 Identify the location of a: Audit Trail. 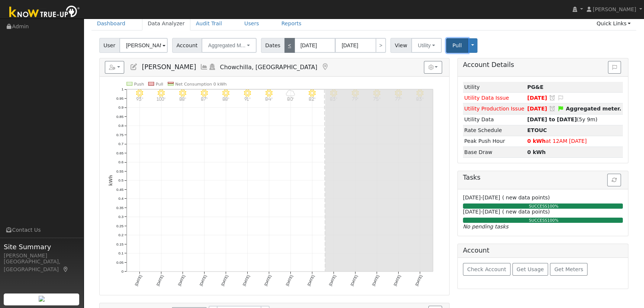
(209, 23).